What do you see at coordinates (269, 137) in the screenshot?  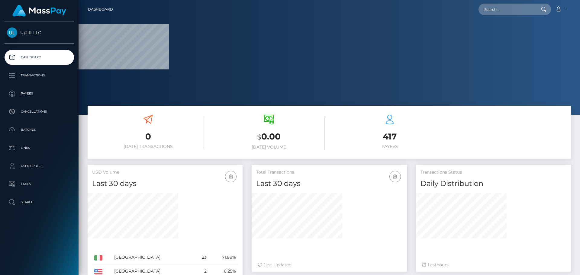 I see `h3: 0.00` at bounding box center [269, 137].